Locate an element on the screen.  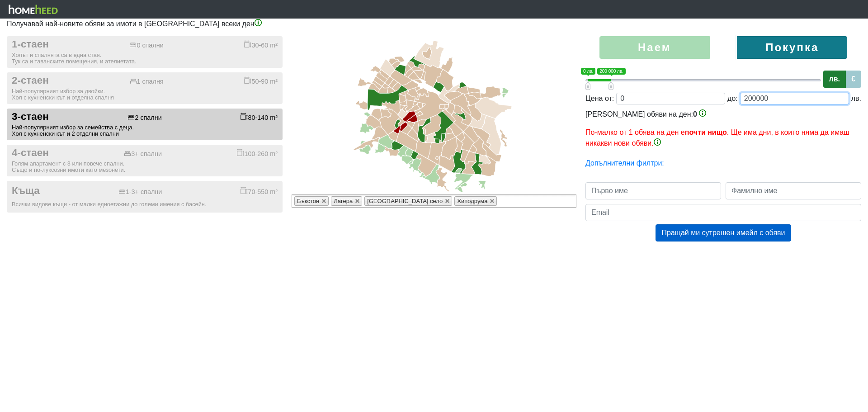
span: Лагера is located at coordinates (343, 200).